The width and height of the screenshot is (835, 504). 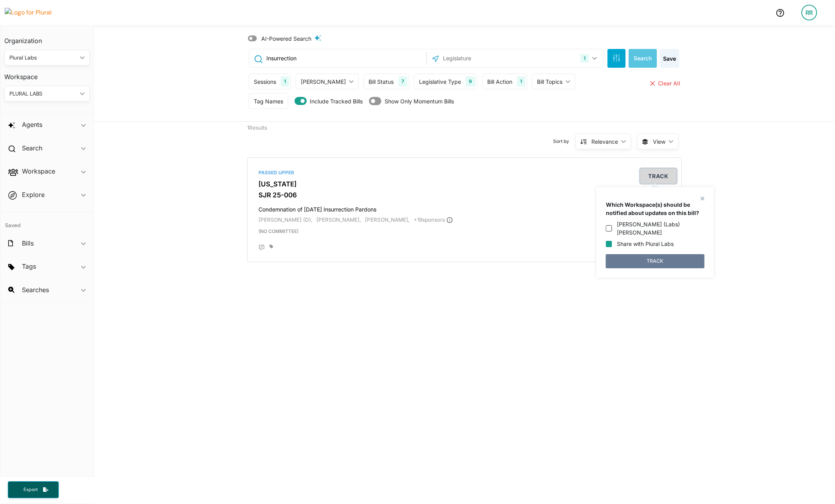 What do you see at coordinates (268, 101) in the screenshot?
I see `div: Tag Names` at bounding box center [268, 101].